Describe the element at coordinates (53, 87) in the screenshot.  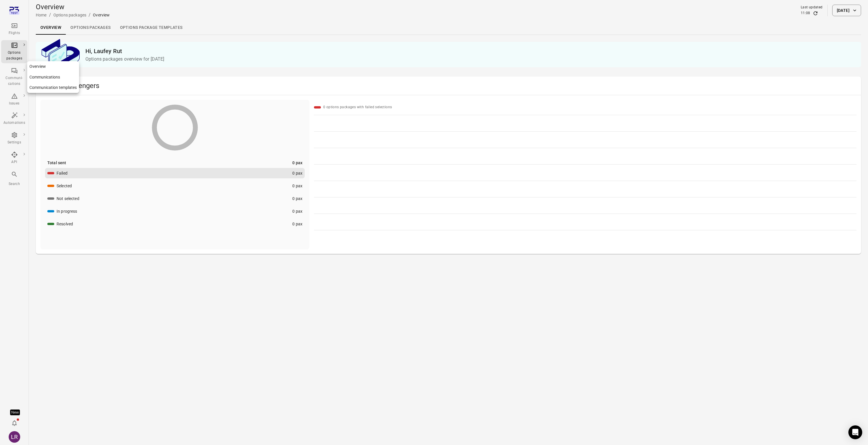
I see `a: Communication templates` at that location.